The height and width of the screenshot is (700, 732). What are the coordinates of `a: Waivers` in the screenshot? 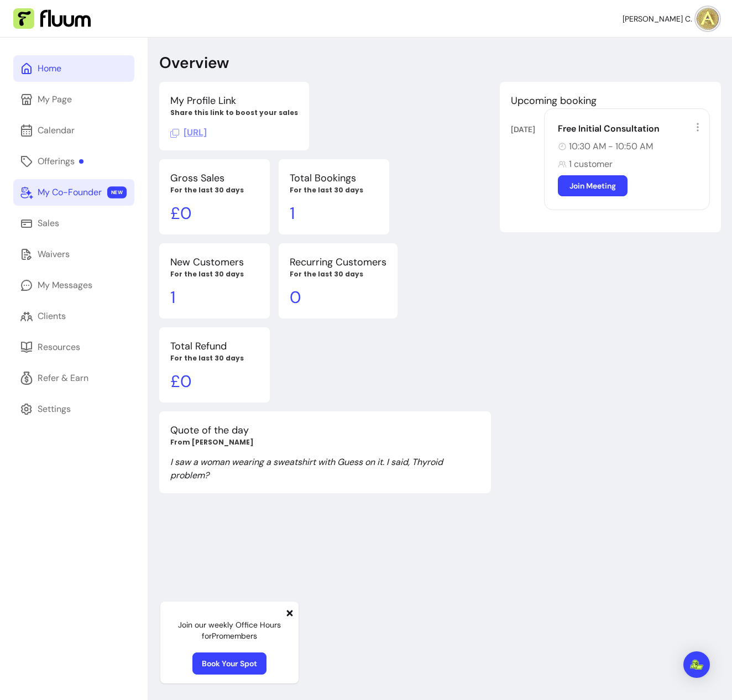 It's located at (73, 255).